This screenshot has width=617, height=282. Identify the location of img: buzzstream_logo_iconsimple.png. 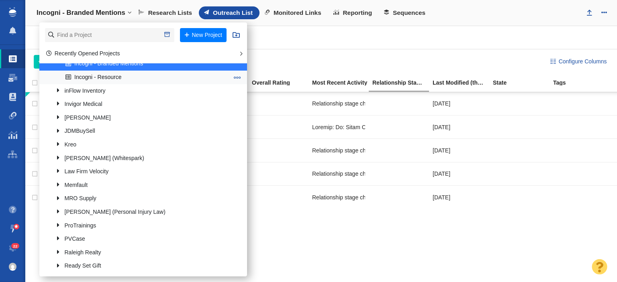
(12, 12).